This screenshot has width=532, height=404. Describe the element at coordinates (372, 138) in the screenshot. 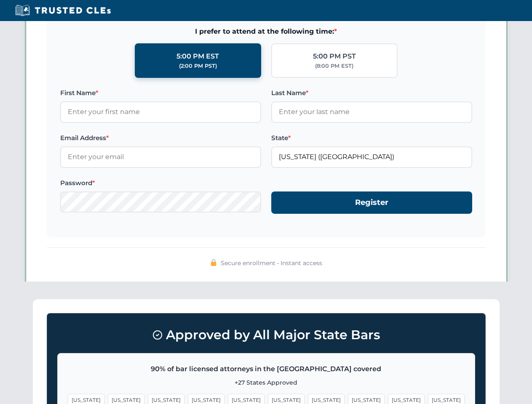

I see `label: State` at that location.